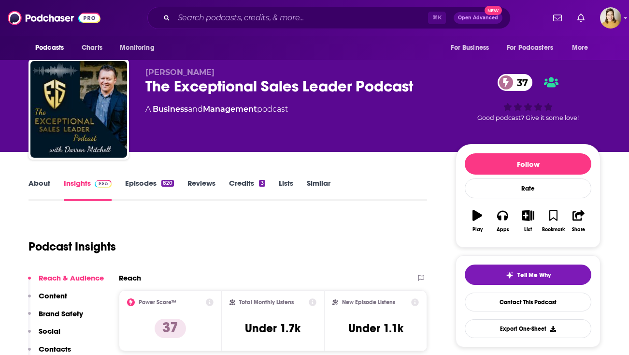  Describe the element at coordinates (301, 18) in the screenshot. I see `input: Search podcasts, credits, & more...` at that location.